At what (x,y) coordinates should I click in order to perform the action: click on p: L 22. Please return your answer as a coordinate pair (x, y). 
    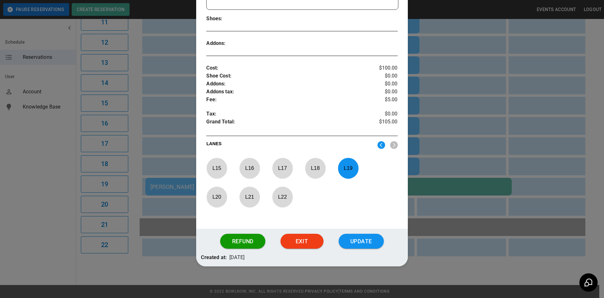
    Looking at the image, I should click on (282, 196).